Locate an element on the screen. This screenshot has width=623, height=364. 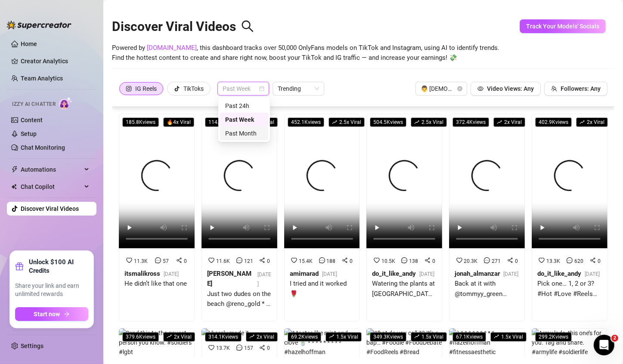
span: Trending is located at coordinates (298, 88).